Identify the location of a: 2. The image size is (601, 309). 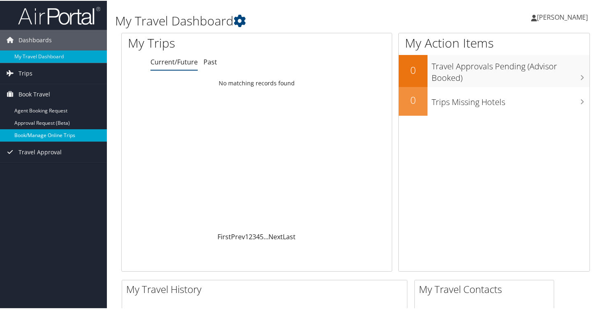
(250, 236).